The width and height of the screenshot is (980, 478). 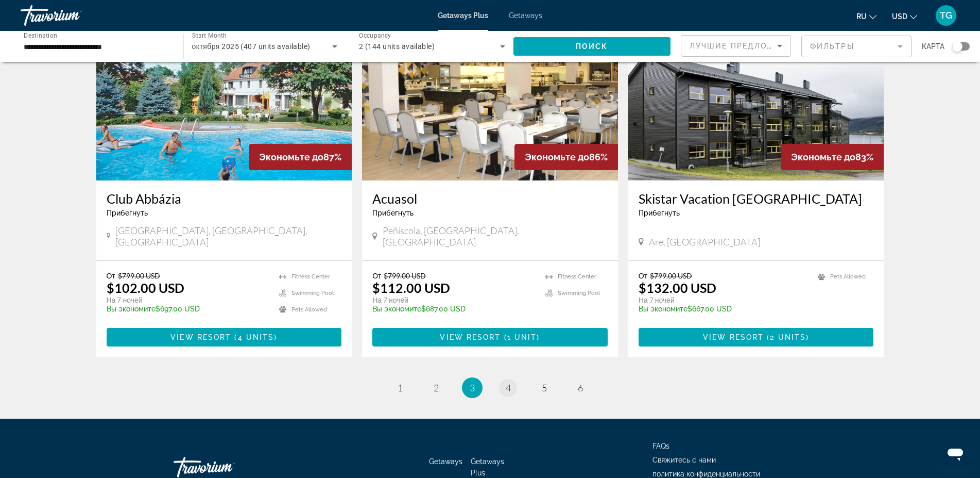 What do you see at coordinates (756, 337) in the screenshot?
I see `a: View Resort(2 units)` at bounding box center [756, 337].